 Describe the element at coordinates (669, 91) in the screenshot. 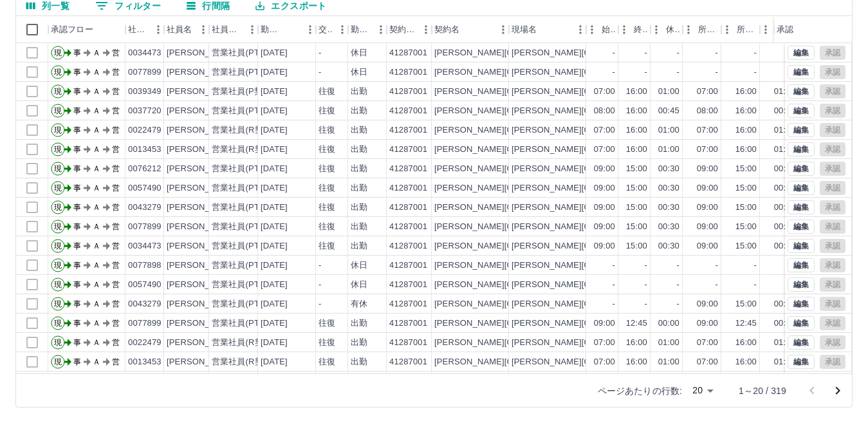

I see `div: 01:00` at that location.